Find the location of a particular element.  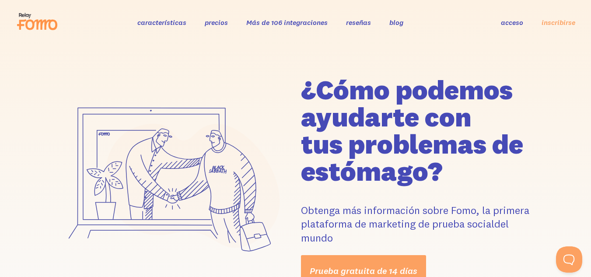

a: acceso is located at coordinates (512, 22).